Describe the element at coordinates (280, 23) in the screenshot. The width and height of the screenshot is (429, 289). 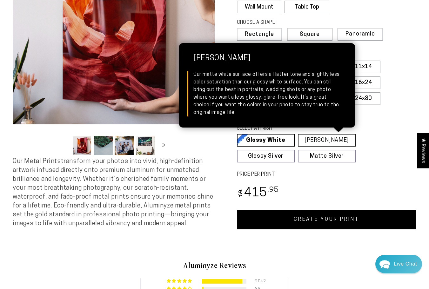
I see `legend: CHOOSE A SHAPE` at that location.